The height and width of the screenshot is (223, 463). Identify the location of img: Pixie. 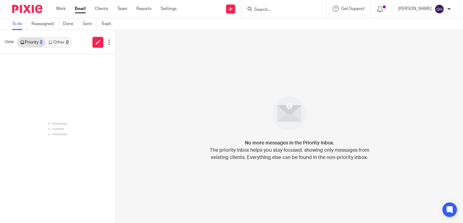
(27, 9).